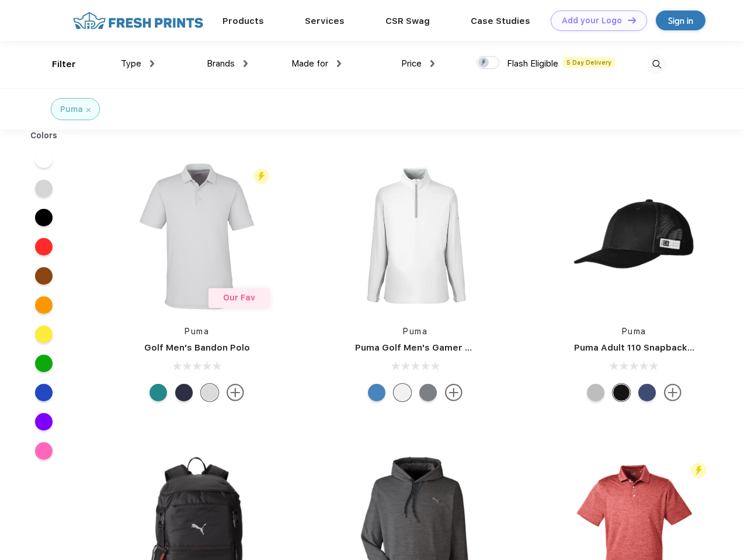 The image size is (744, 560). What do you see at coordinates (184, 392) in the screenshot?
I see `div: Navy Blazer` at bounding box center [184, 392].